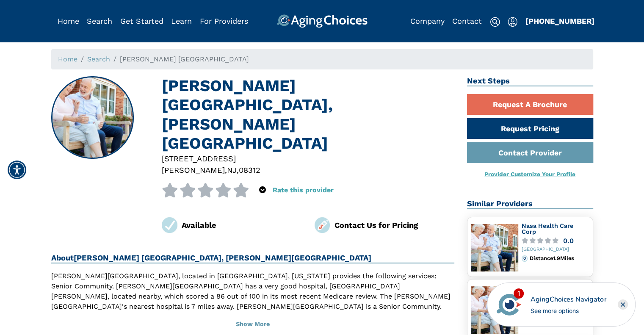 This screenshot has height=335, width=644. What do you see at coordinates (181, 21) in the screenshot?
I see `a: Learn` at bounding box center [181, 21].